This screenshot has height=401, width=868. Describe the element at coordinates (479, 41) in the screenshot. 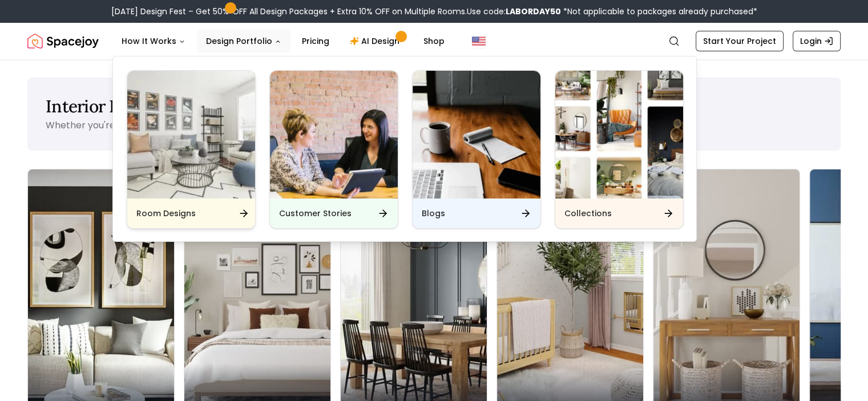

I see `img: United States` at that location.